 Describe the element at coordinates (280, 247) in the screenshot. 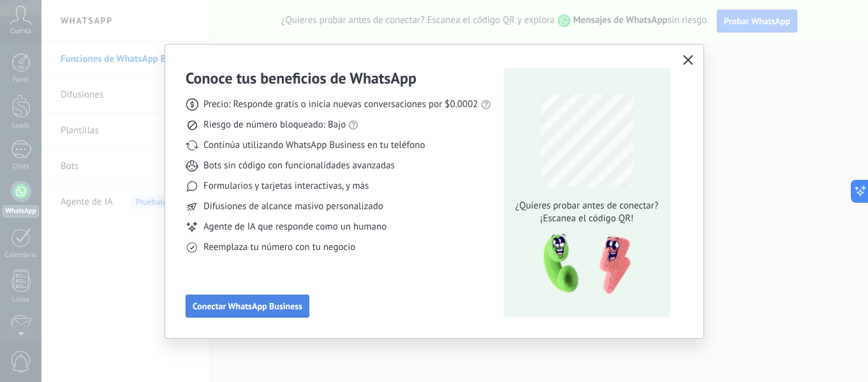

I see `span: Reemplaza tu número con tu negocio` at that location.